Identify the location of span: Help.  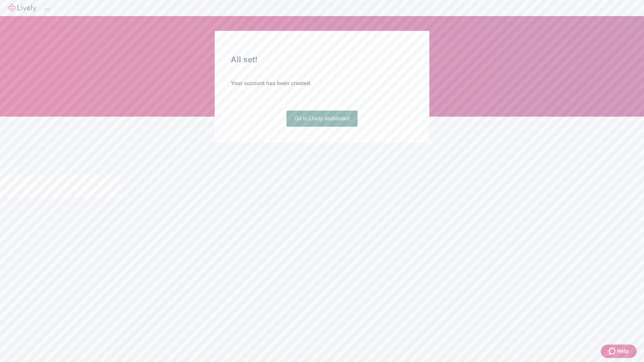
(622, 351).